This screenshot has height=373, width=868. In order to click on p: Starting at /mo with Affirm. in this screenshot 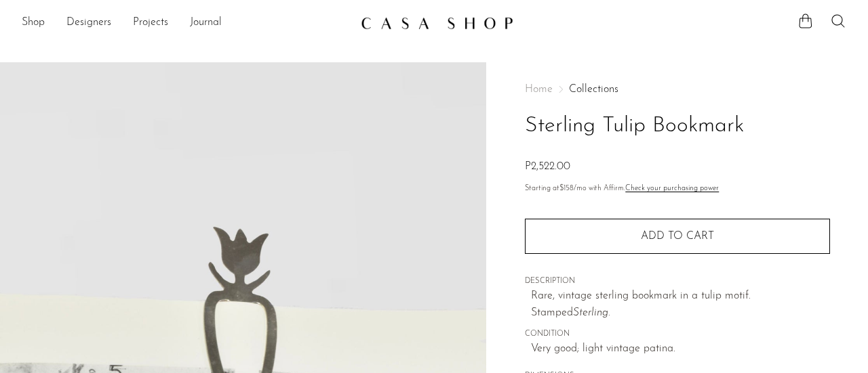, I will do `click(677, 189)`.